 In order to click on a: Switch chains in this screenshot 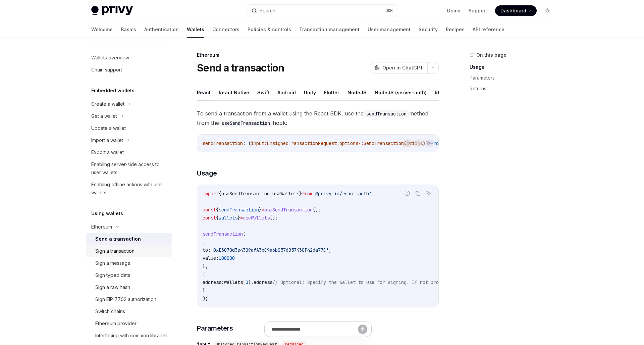, I will do `click(129, 311)`.